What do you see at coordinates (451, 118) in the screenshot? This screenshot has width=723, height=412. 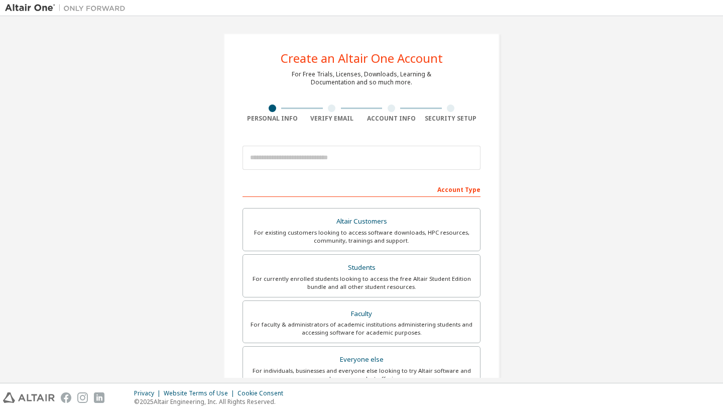 I see `div: Security Setup` at bounding box center [451, 118].